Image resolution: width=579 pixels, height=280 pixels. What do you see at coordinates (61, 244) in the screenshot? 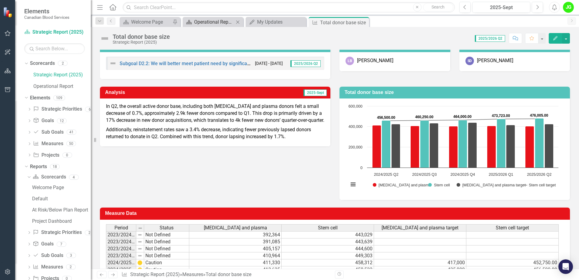
I see `div: 7` at bounding box center [61, 244].